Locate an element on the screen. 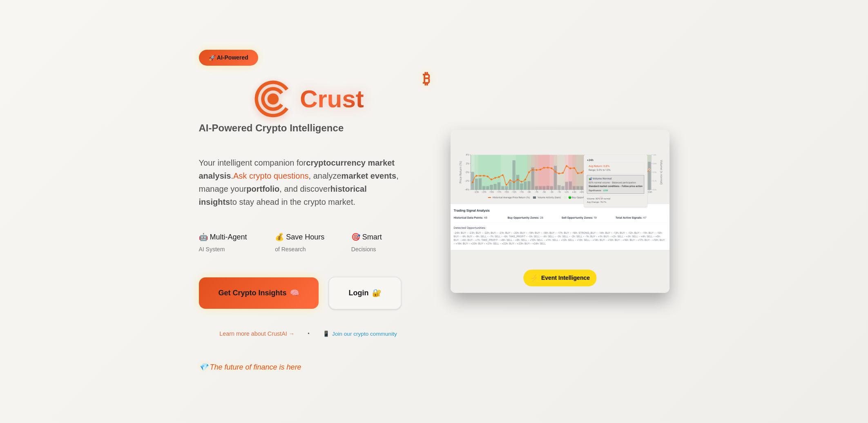 The width and height of the screenshot is (868, 423). strong: portfolio is located at coordinates (263, 189).